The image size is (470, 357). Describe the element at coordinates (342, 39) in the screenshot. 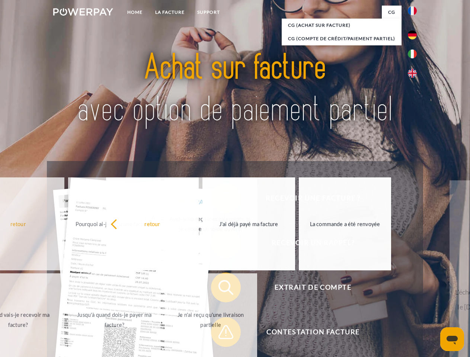

I see `a: CG (Compte de crédit/paiement partiel)` at that location.